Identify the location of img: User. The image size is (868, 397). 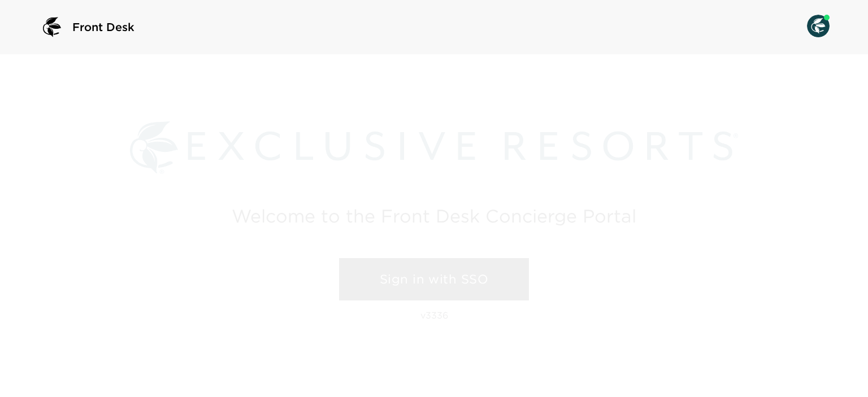
(818, 26).